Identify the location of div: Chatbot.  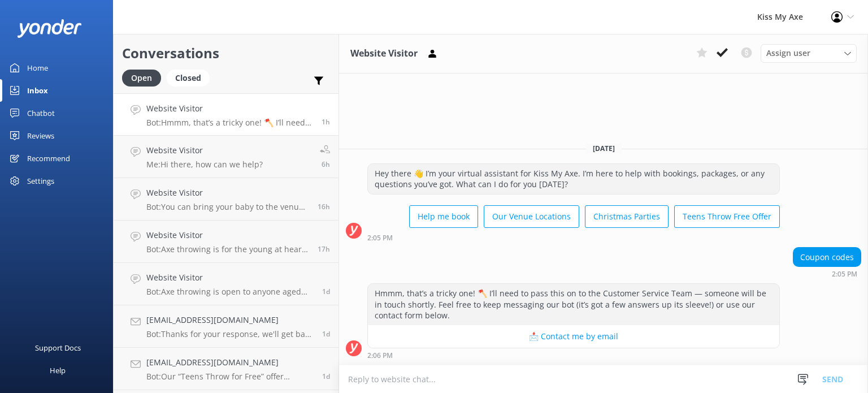
(41, 113).